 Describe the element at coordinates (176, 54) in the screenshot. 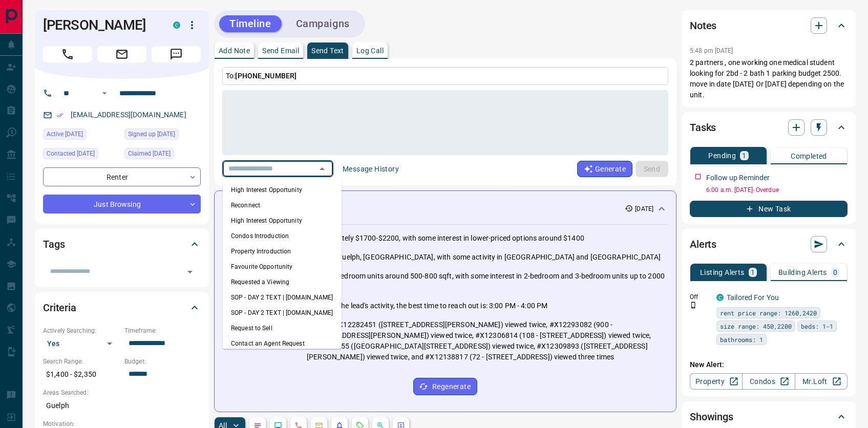

I see `span: Message` at that location.